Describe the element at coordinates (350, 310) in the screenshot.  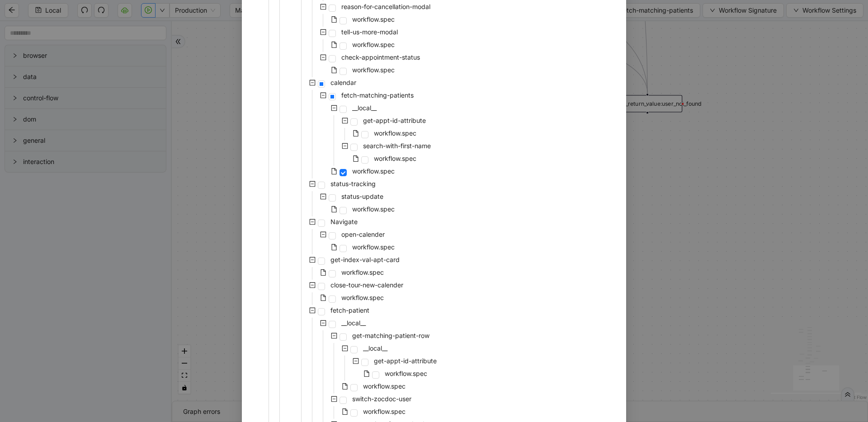
I see `span: fetch-patient` at that location.